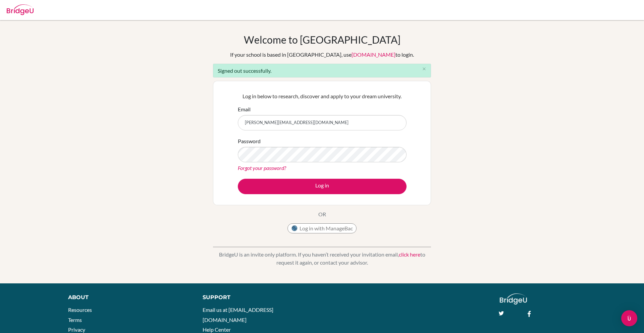 The height and width of the screenshot is (333, 644). Describe the element at coordinates (322, 259) in the screenshot. I see `p: BridgeU is an invite only platform. If you haven’t received your invitation email, to request it ...` at that location.